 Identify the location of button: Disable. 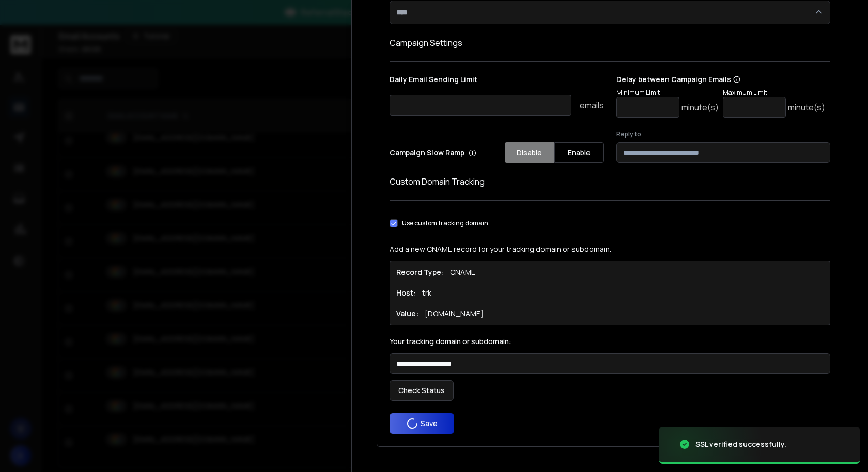
(529, 153).